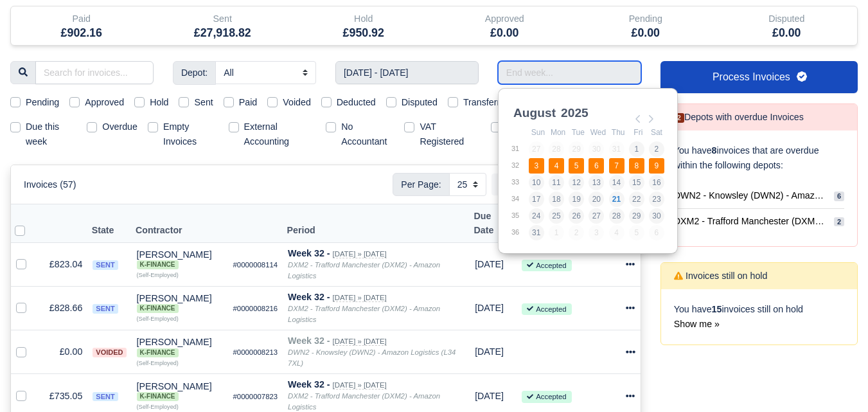  What do you see at coordinates (556, 166) in the screenshot?
I see `button: 4` at bounding box center [556, 166].